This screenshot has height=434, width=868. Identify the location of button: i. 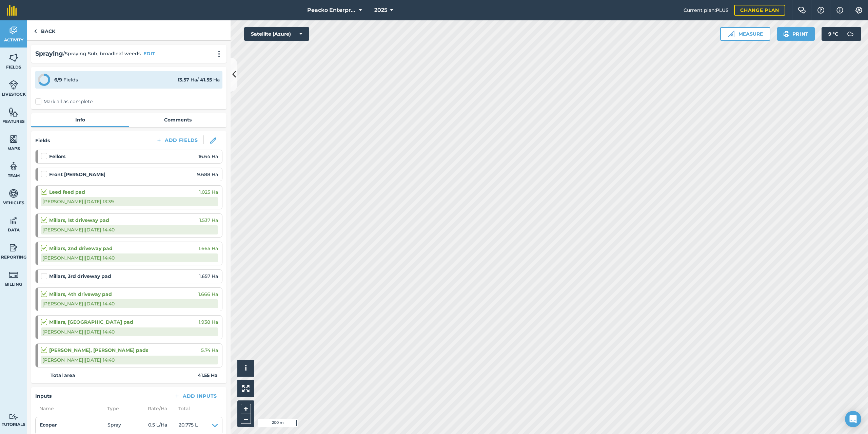
(246, 368).